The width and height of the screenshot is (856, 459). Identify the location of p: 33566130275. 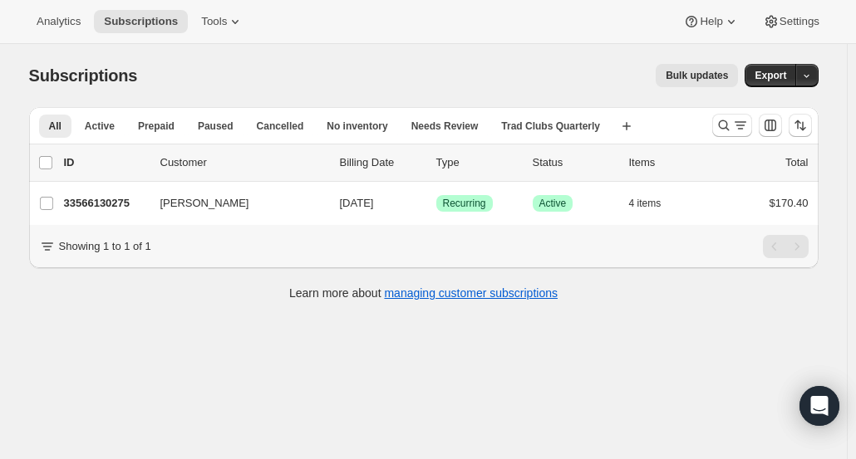
(106, 204).